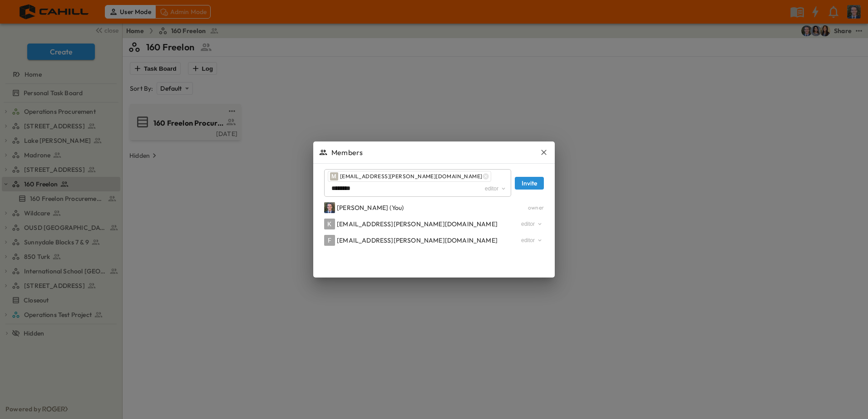  Describe the element at coordinates (330, 241) in the screenshot. I see `div: F` at that location.